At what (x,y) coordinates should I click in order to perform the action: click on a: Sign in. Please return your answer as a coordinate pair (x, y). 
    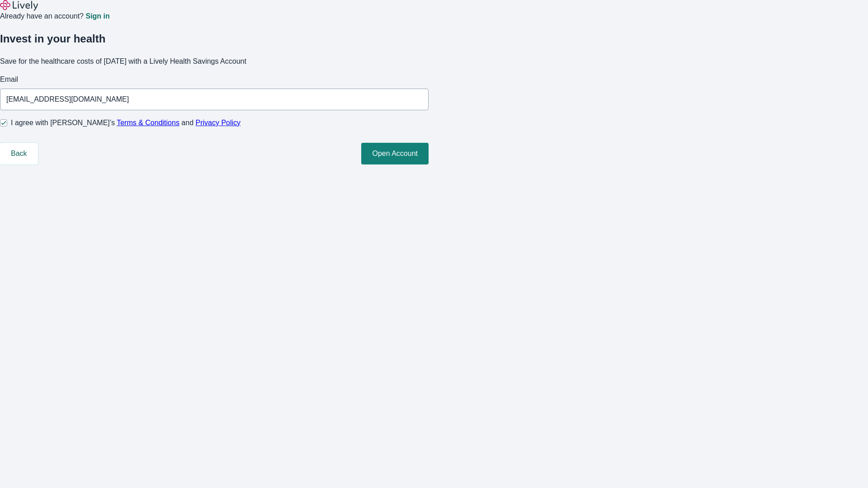
    Looking at the image, I should click on (97, 16).